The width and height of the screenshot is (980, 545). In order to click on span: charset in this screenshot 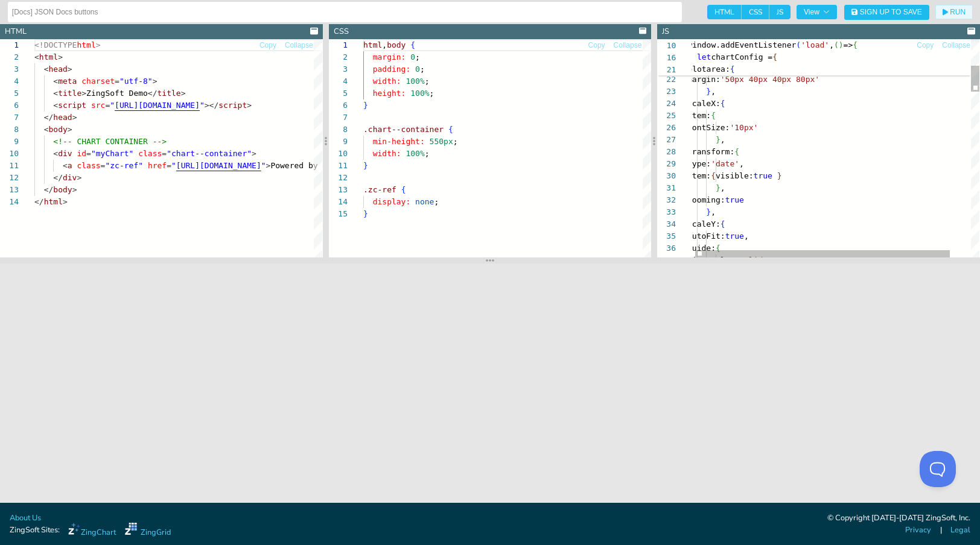, I will do `click(98, 81)`.